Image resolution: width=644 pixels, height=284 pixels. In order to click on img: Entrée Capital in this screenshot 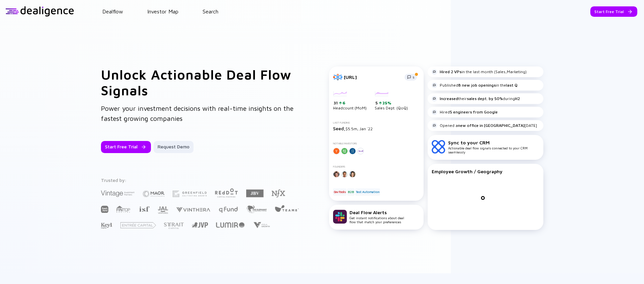, I will do `click(138, 225)`.